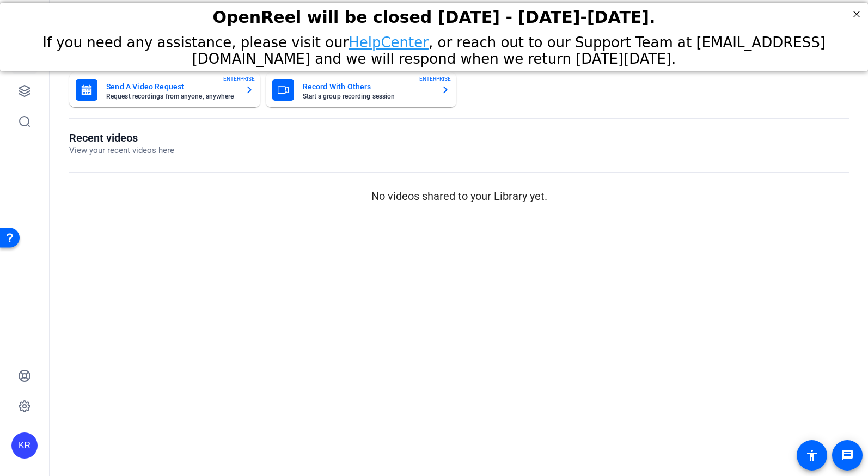 The image size is (868, 476). I want to click on mat-card-subtitle: Request recordings from anyone, anywhere, so click(171, 96).